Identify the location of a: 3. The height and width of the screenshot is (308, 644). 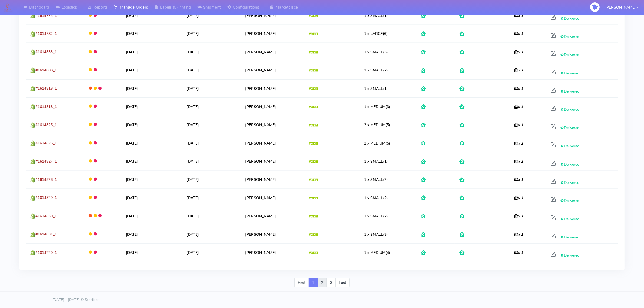
(331, 283).